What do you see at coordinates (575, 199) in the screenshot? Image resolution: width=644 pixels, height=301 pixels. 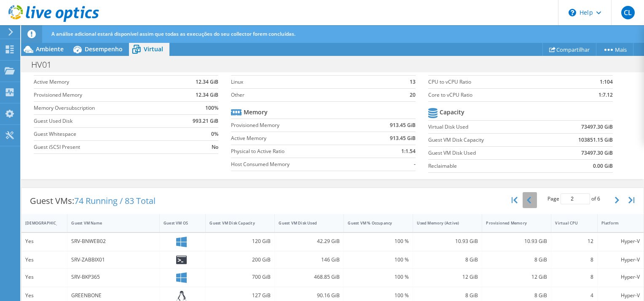 I see `input: jump to page` at bounding box center [575, 199].